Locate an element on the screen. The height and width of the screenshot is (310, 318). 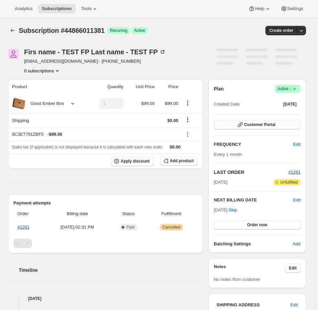
span: Tools is located at coordinates (86, 9).